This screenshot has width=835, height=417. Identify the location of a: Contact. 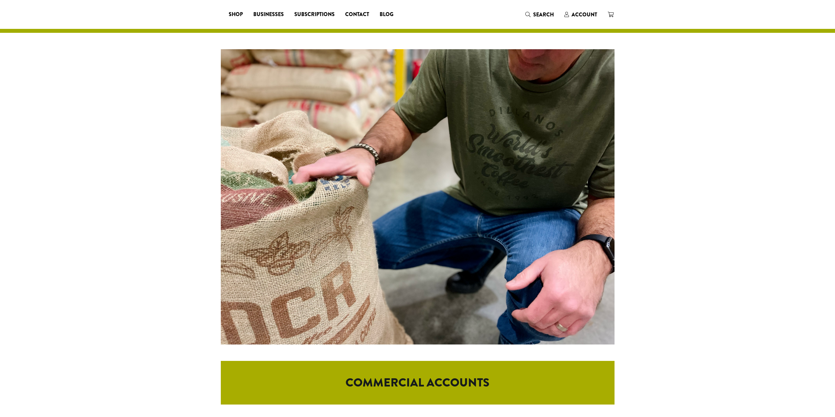
(357, 14).